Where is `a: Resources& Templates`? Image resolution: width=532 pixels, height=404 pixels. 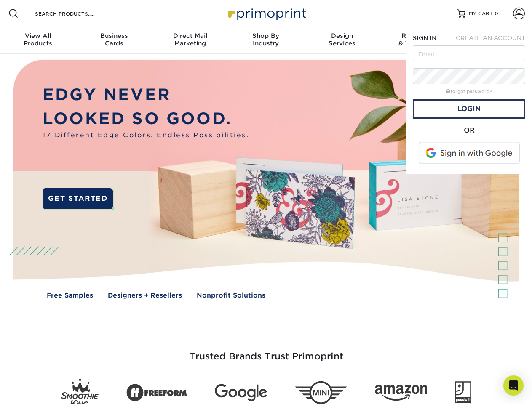 a: Resources& Templates is located at coordinates (418, 40).